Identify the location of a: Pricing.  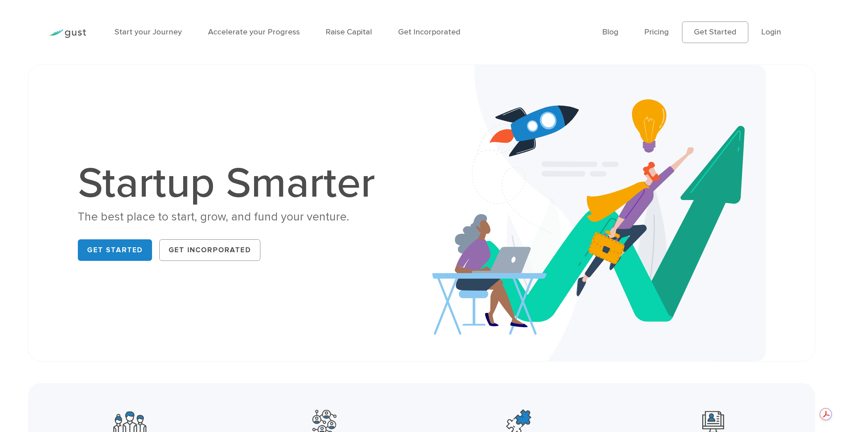
(657, 32).